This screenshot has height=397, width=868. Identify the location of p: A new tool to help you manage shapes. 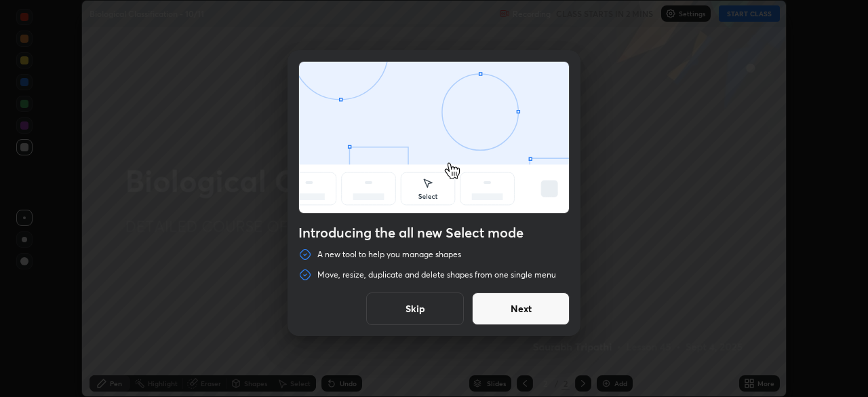
(390, 254).